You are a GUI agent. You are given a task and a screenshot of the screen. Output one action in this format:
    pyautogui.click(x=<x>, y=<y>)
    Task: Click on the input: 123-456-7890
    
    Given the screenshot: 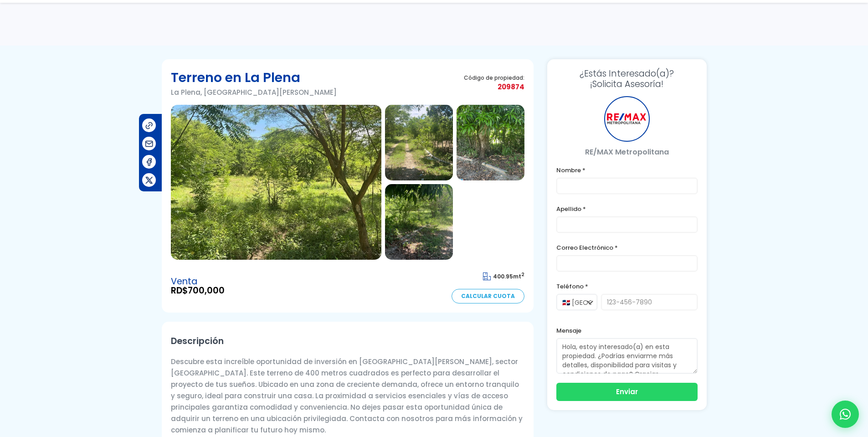 What is the action you would take?
    pyautogui.click(x=649, y=302)
    